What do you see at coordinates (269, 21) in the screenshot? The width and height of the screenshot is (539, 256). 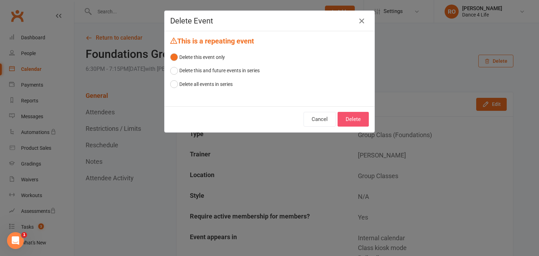 I see `h4: Delete Event` at bounding box center [269, 21].